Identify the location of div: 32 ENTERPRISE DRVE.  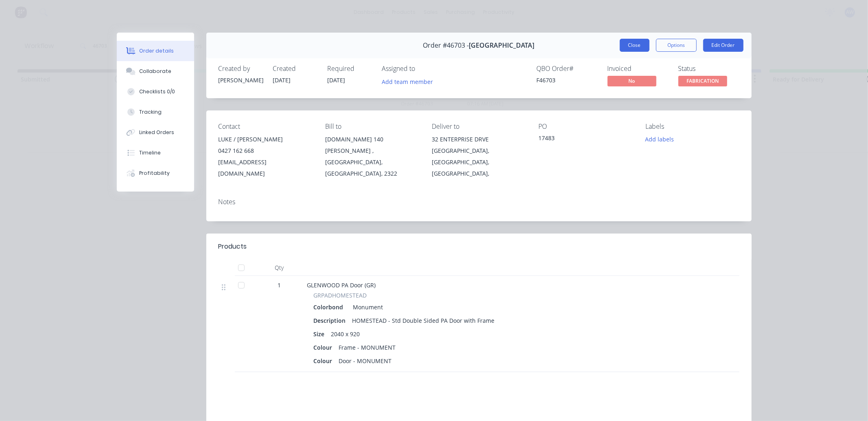
(479, 139).